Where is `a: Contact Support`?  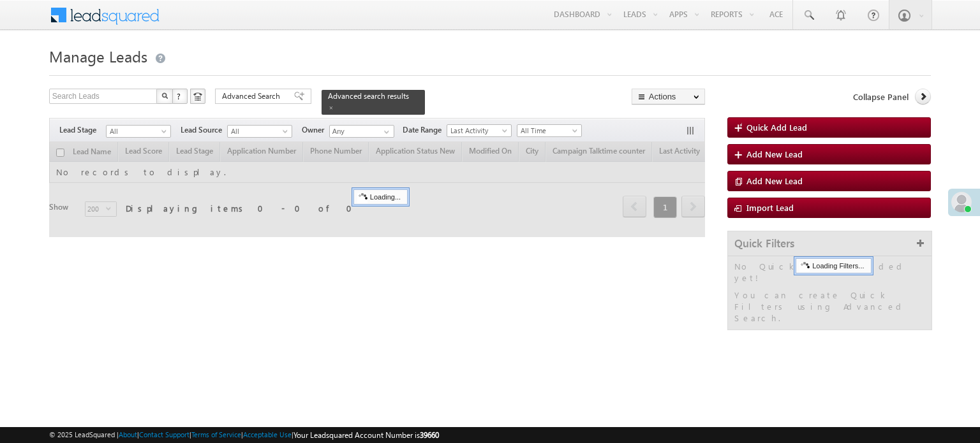 a: Contact Support is located at coordinates (164, 434).